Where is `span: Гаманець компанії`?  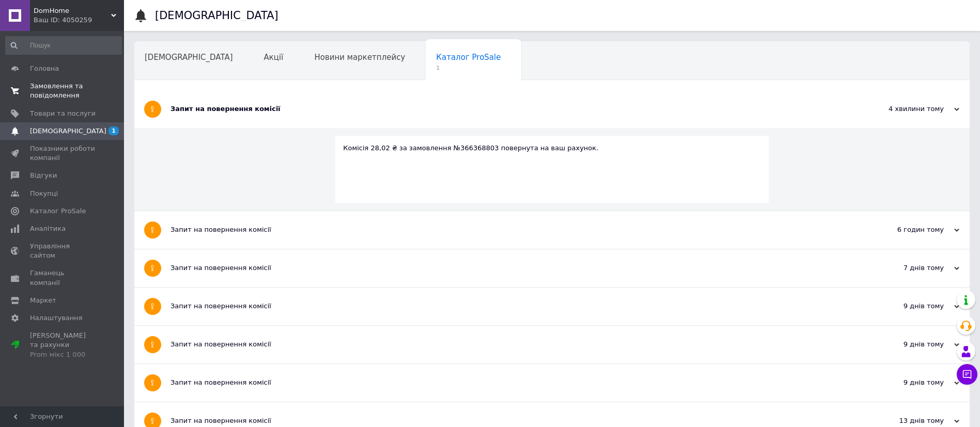
span: Гаманець компанії is located at coordinates (62, 277).